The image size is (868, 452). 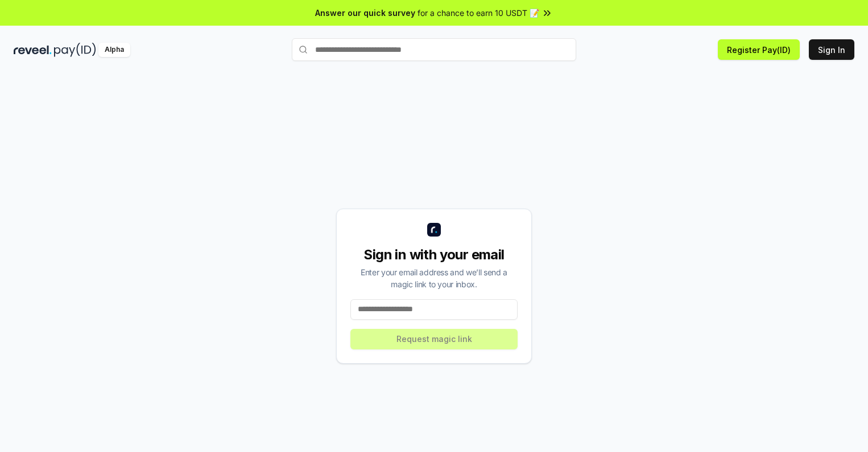 I want to click on img: logo_small, so click(x=434, y=230).